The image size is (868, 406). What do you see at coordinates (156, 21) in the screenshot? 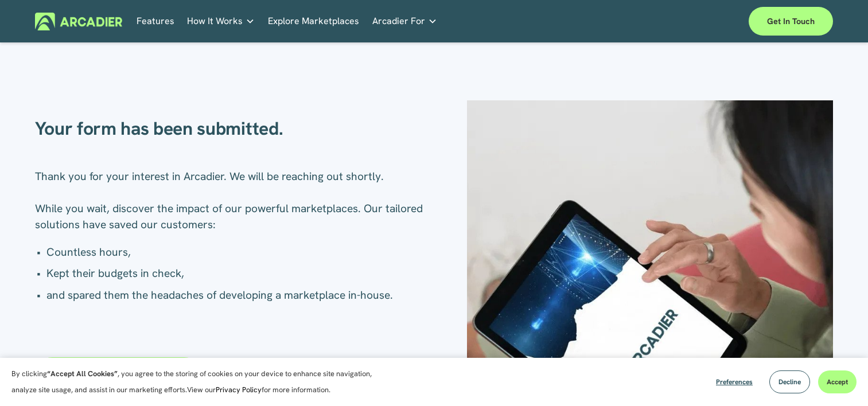
I see `a: Features` at bounding box center [156, 21].